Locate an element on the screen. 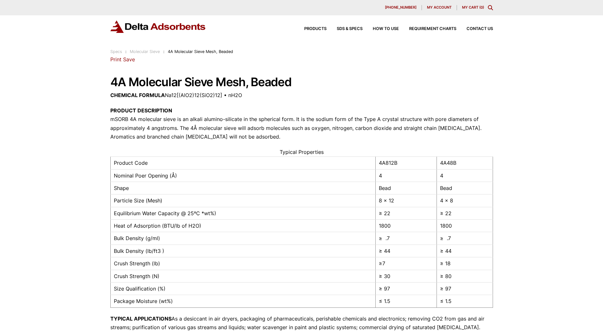 This screenshot has width=603, height=333. p: mSORB 4A molecular sieve is an alkali alumino-silicate in the spherical form. It is the sodium fo... is located at coordinates (302, 123).